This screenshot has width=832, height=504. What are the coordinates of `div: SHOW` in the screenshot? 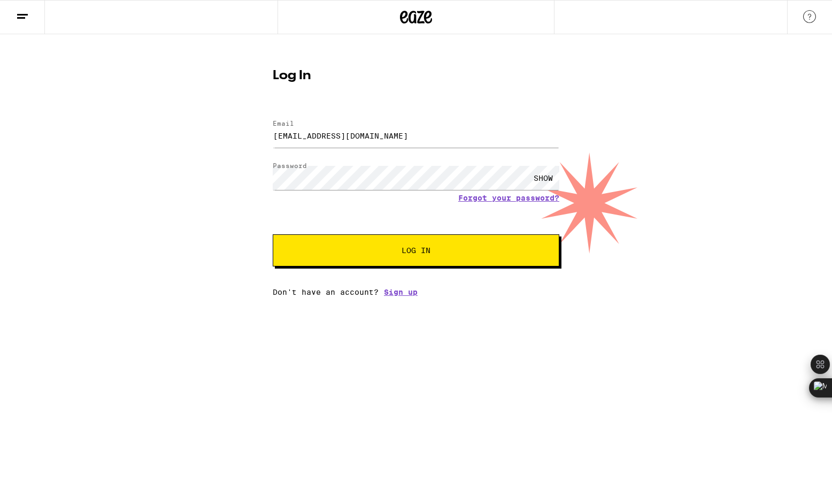 It's located at (543, 177).